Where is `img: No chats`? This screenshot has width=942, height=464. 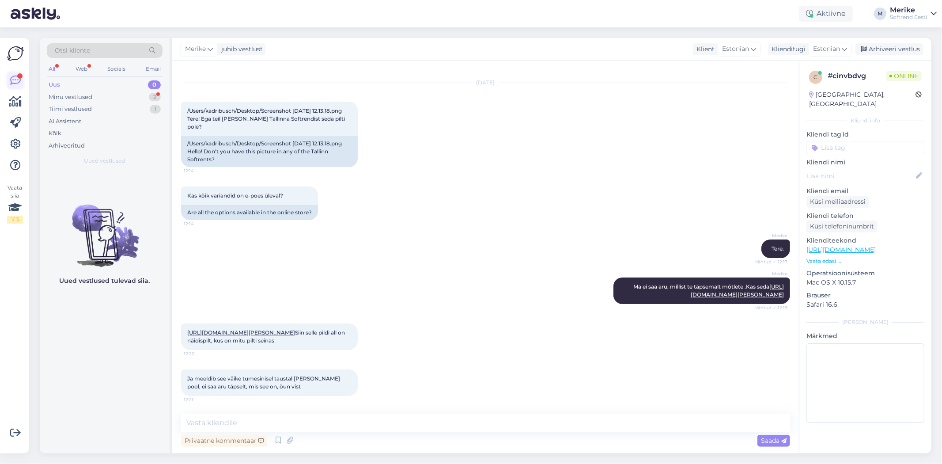
img: No chats is located at coordinates (105, 228).